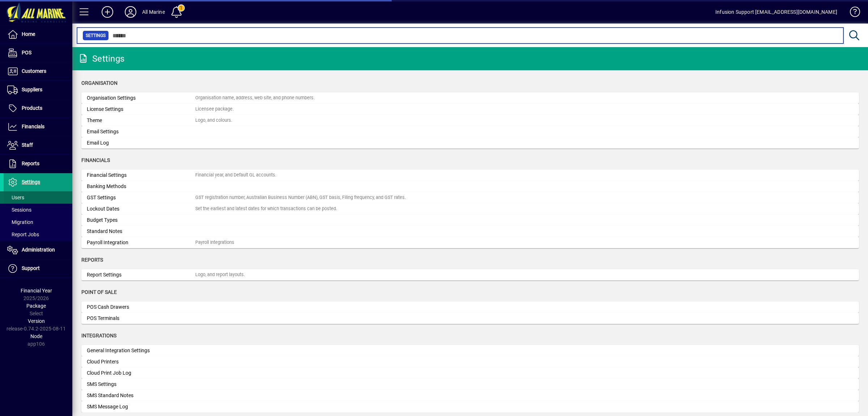 The image size is (868, 416). Describe the element at coordinates (141, 318) in the screenshot. I see `div: POS Terminals` at that location.